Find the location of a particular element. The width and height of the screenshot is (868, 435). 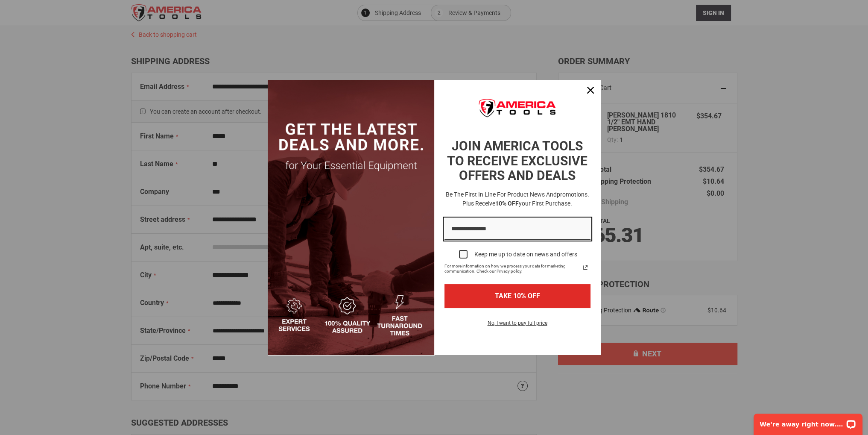

button: Close is located at coordinates (590, 90).